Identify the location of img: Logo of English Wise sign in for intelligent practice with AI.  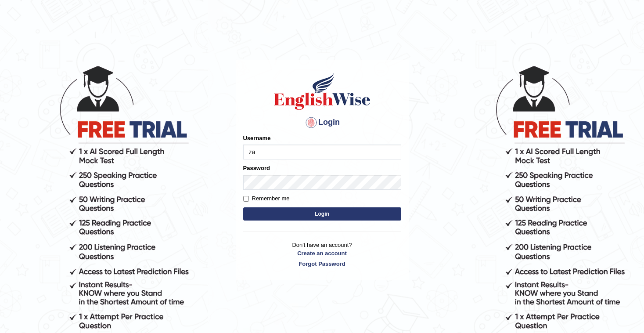
(322, 91).